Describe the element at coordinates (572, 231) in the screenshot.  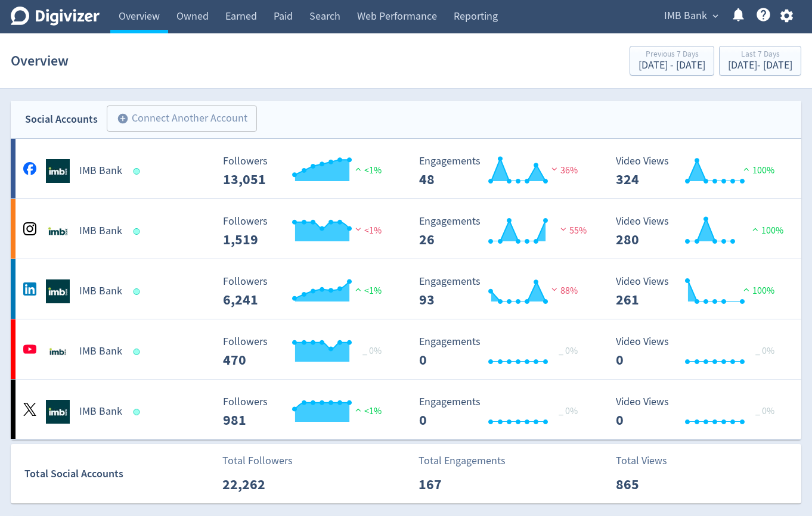
I see `span: 55%` at that location.